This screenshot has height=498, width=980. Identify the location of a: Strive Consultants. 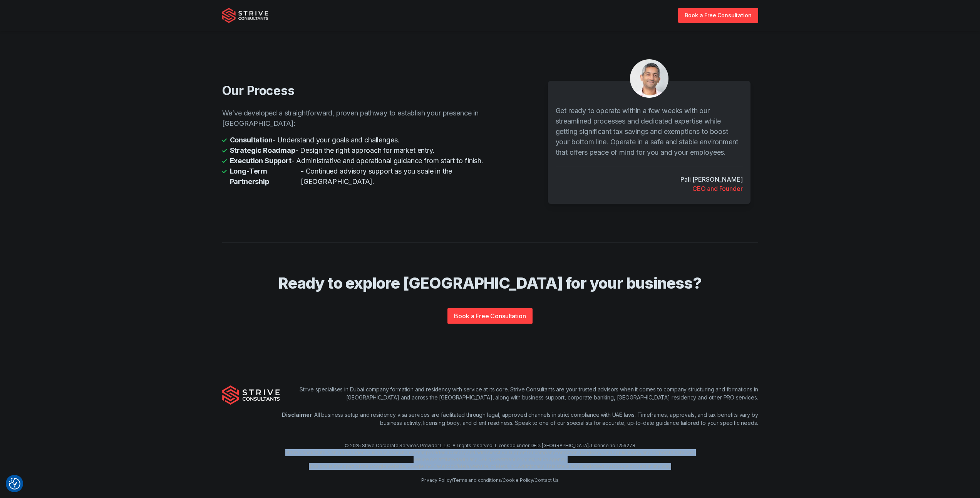
(251, 395).